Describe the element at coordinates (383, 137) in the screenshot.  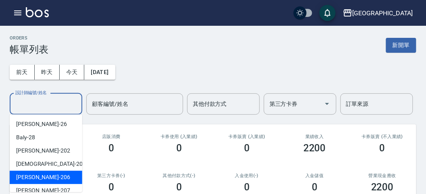
I see `h2: 卡券販賣 (不入業績)` at that location.